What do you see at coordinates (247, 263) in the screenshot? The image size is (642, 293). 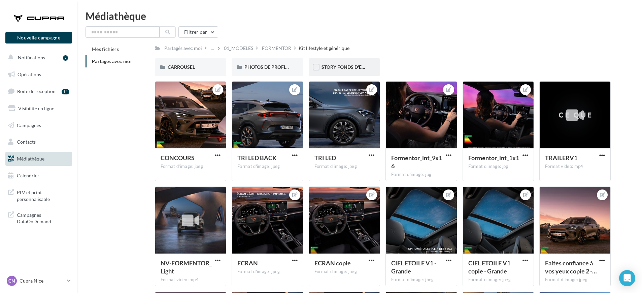 I see `span: ECRAN` at bounding box center [247, 263].